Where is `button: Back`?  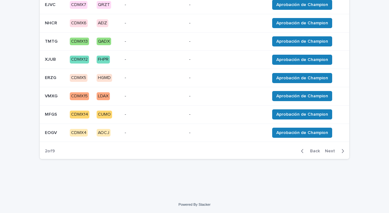 button: Back is located at coordinates (309, 151).